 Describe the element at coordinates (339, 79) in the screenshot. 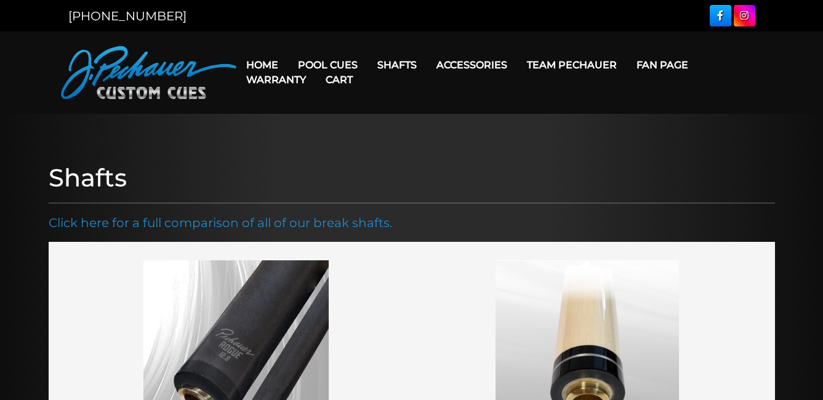

I see `a: Cart` at that location.